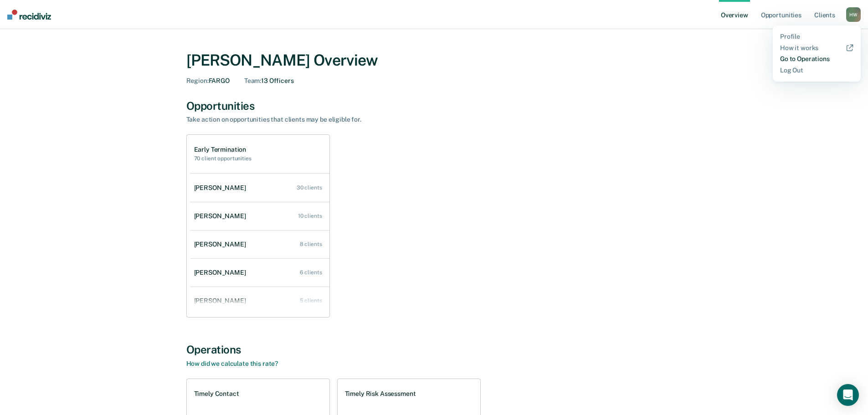 The height and width of the screenshot is (415, 868). I want to click on div: Operations, so click(435, 349).